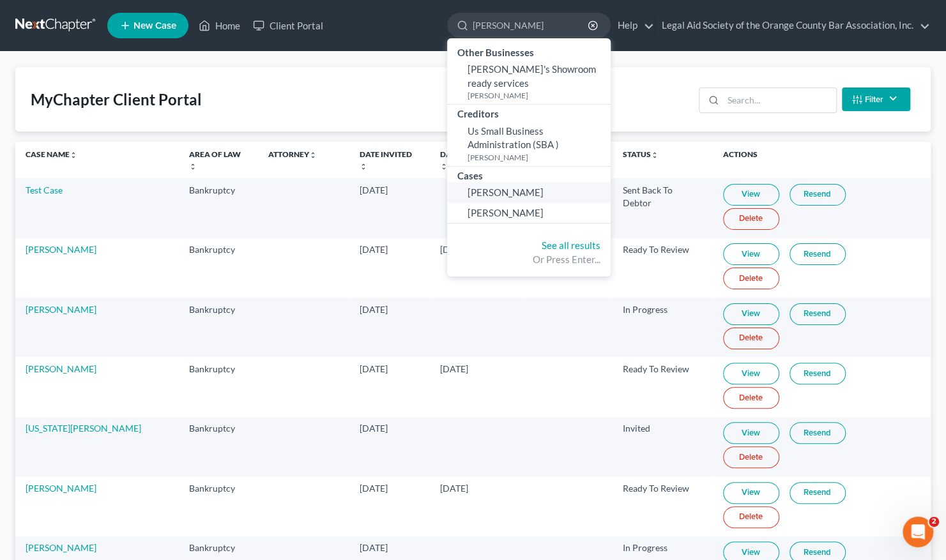 This screenshot has width=946, height=560. I want to click on span: Us Small Business Administration (SBA ), so click(513, 137).